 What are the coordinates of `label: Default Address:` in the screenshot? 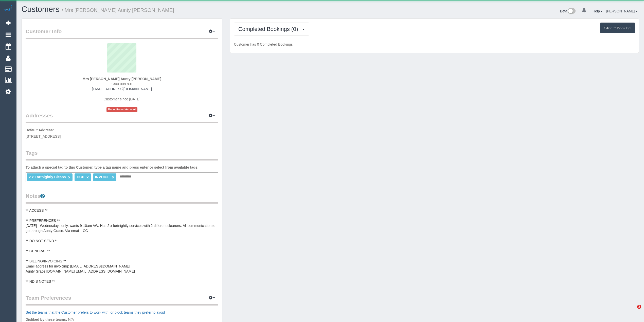 It's located at (40, 130).